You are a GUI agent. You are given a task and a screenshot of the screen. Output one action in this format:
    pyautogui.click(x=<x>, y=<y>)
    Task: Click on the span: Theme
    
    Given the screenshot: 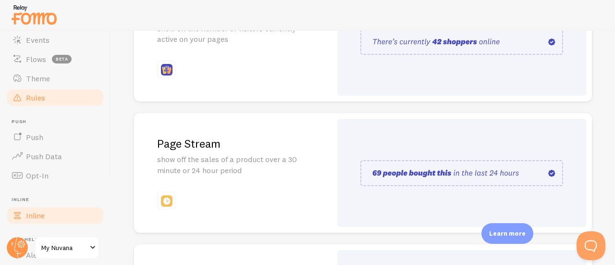 What is the action you would take?
    pyautogui.click(x=38, y=78)
    